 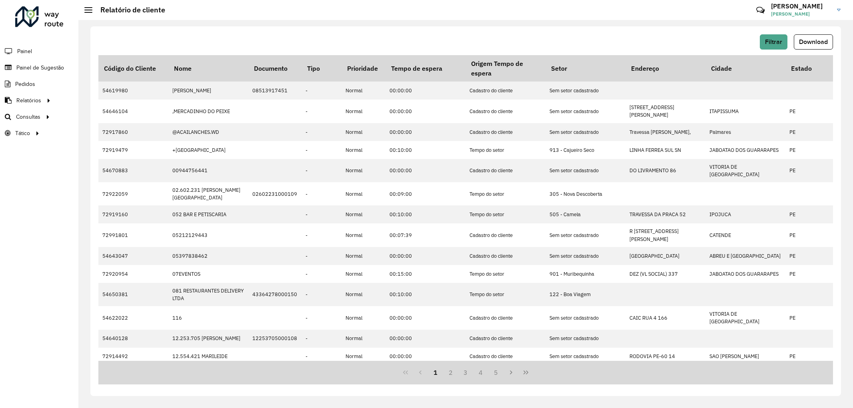 I want to click on button: 4, so click(x=481, y=373).